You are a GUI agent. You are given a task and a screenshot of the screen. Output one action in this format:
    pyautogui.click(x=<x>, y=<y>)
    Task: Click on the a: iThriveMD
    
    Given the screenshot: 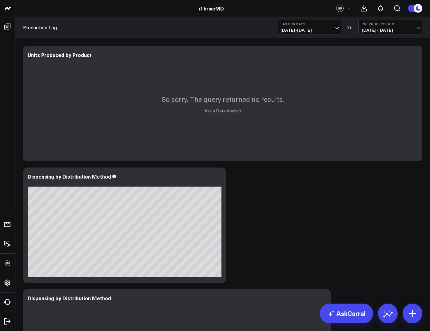 What is the action you would take?
    pyautogui.click(x=212, y=8)
    